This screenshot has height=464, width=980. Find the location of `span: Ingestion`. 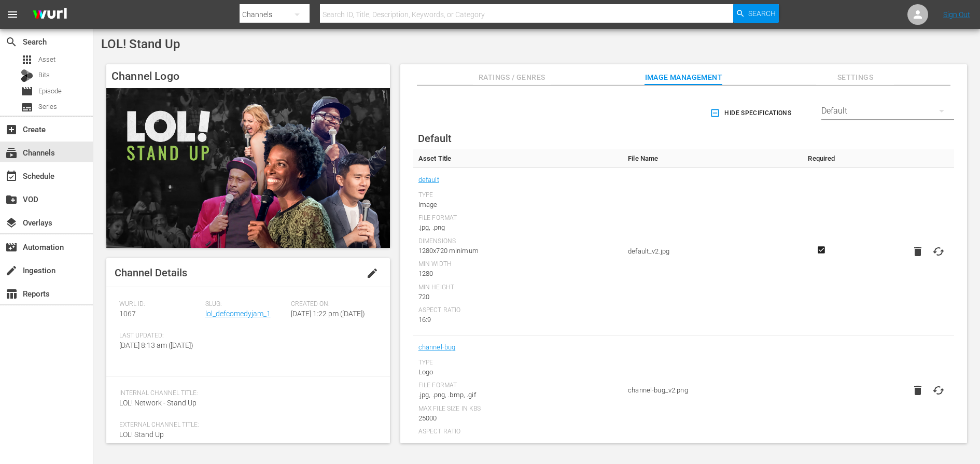

span: Ingestion is located at coordinates (11, 271).